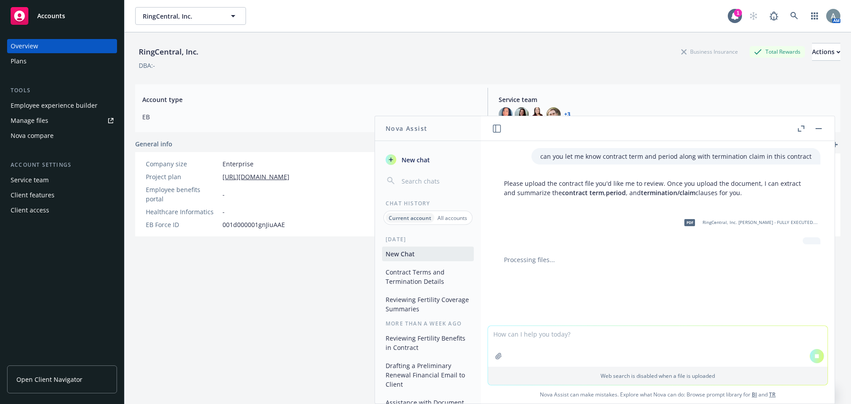 The image size is (851, 404). I want to click on div: Chat History, so click(428, 203).